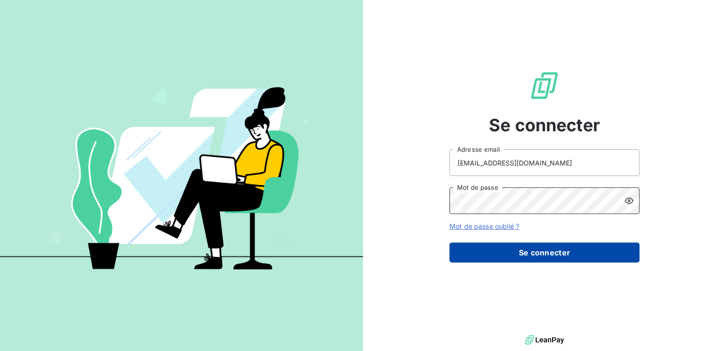 The height and width of the screenshot is (351, 726). What do you see at coordinates (544, 252) in the screenshot?
I see `button: Se connecter` at bounding box center [544, 252].